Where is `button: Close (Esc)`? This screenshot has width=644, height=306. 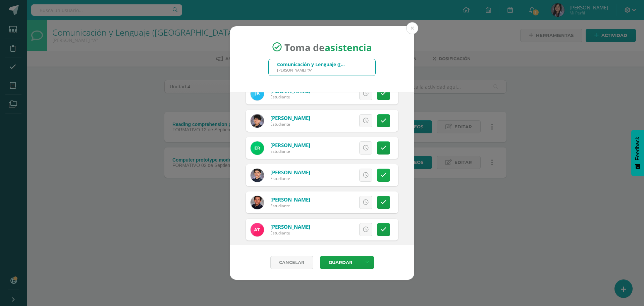
button: Close (Esc) is located at coordinates (413, 28).